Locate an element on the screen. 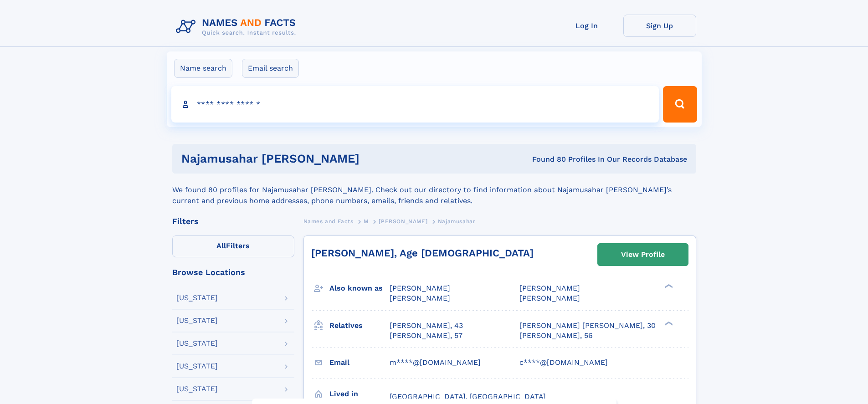 Image resolution: width=868 pixels, height=404 pixels. span: All is located at coordinates (221, 246).